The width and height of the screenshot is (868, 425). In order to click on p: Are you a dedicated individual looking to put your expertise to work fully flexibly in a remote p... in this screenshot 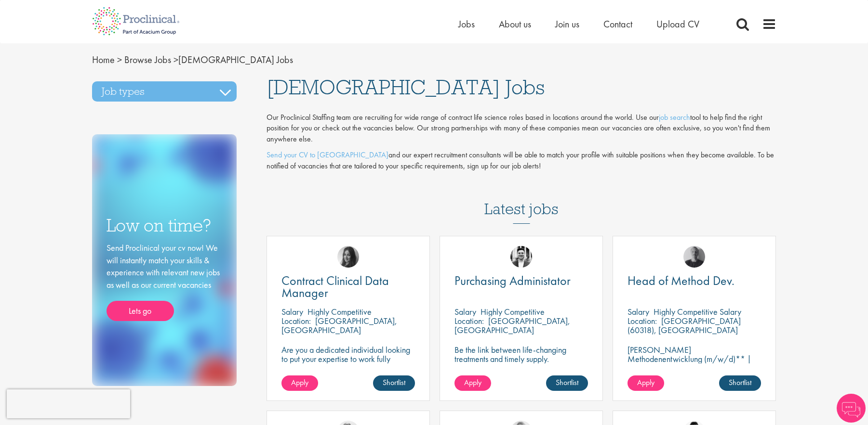, I will do `click(348, 359)`.